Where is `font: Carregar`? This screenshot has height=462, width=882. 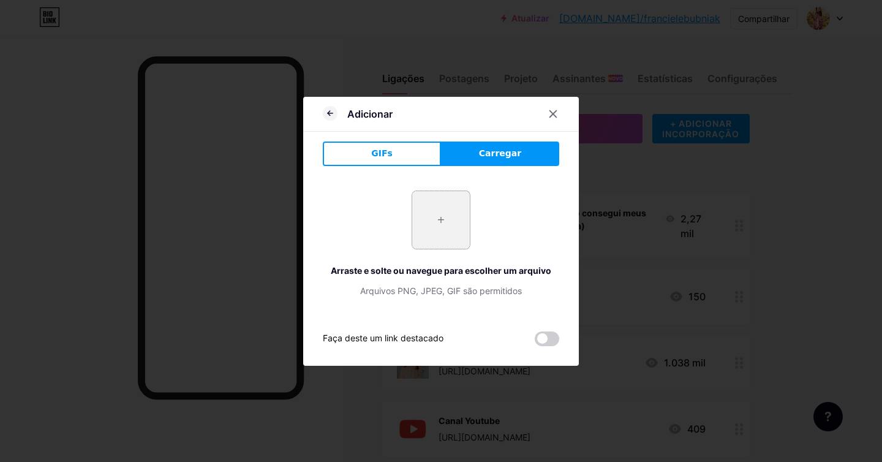
font: Carregar is located at coordinates (500, 153).